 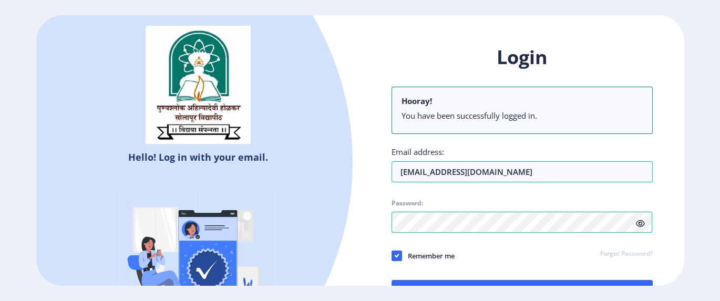 I want to click on label: Email address:, so click(x=418, y=152).